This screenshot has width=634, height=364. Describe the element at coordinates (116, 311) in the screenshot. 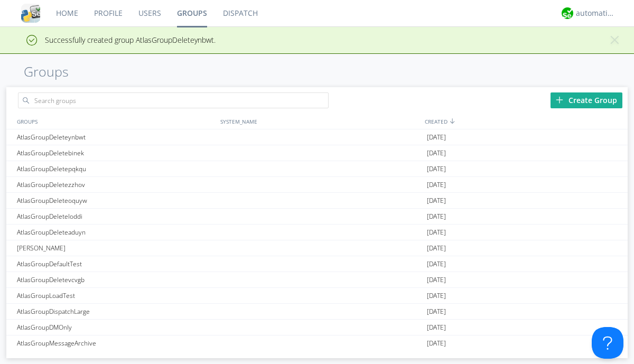

I see `div: AtlasGroupDispatchLarge` at that location.